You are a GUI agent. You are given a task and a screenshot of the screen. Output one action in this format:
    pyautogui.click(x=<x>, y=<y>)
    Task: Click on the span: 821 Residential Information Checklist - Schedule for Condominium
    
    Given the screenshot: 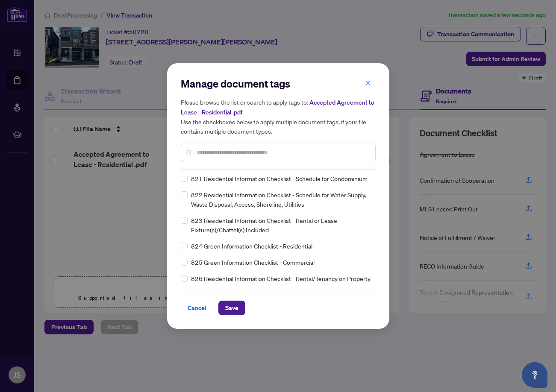 What is the action you would take?
    pyautogui.click(x=279, y=178)
    